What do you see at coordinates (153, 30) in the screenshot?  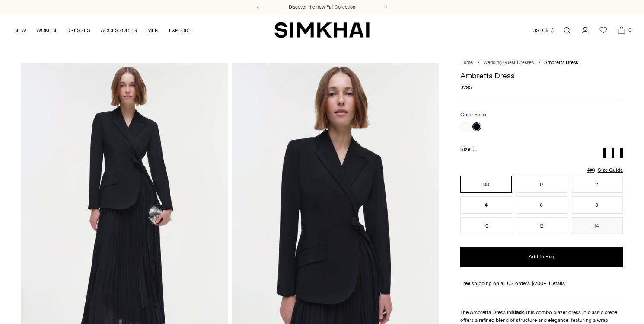 I see `a: MEN` at bounding box center [153, 30].